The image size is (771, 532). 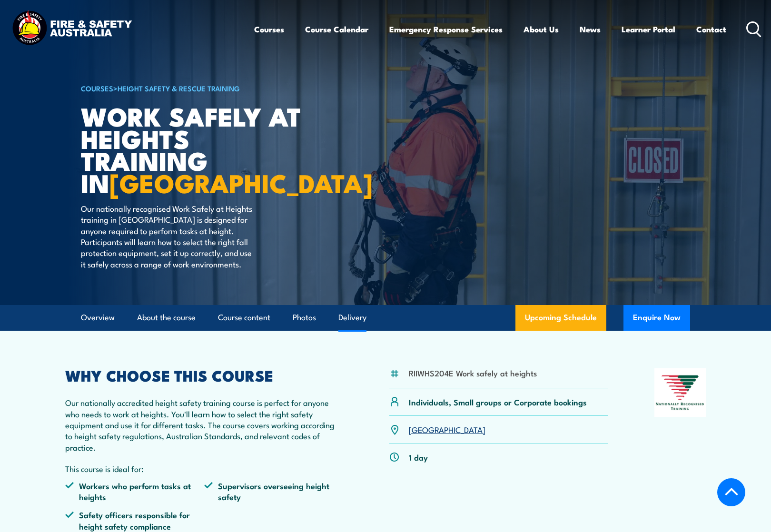 What do you see at coordinates (134, 491) in the screenshot?
I see `li: Workers who perform tasks at heights` at bounding box center [134, 491].